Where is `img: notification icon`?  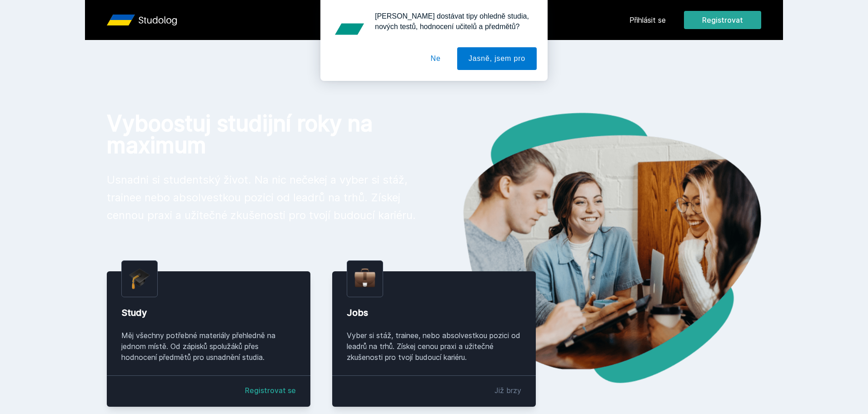 img: notification icon is located at coordinates (350, 29).